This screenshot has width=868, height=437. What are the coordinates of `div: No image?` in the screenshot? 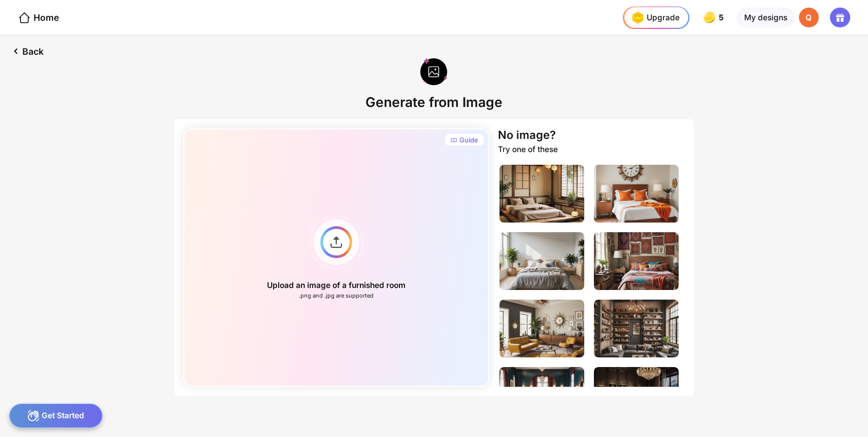 It's located at (527, 135).